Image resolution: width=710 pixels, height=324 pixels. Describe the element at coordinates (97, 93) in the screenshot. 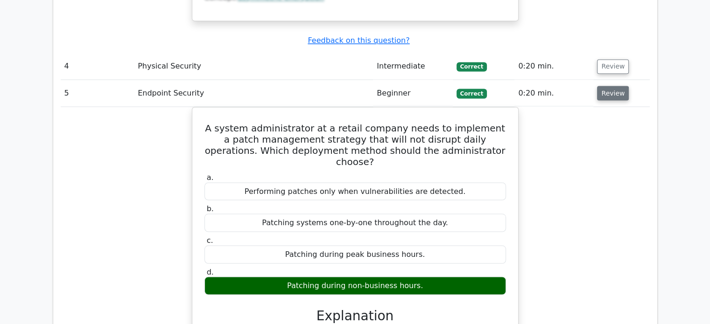

I see `td: 5` at that location.